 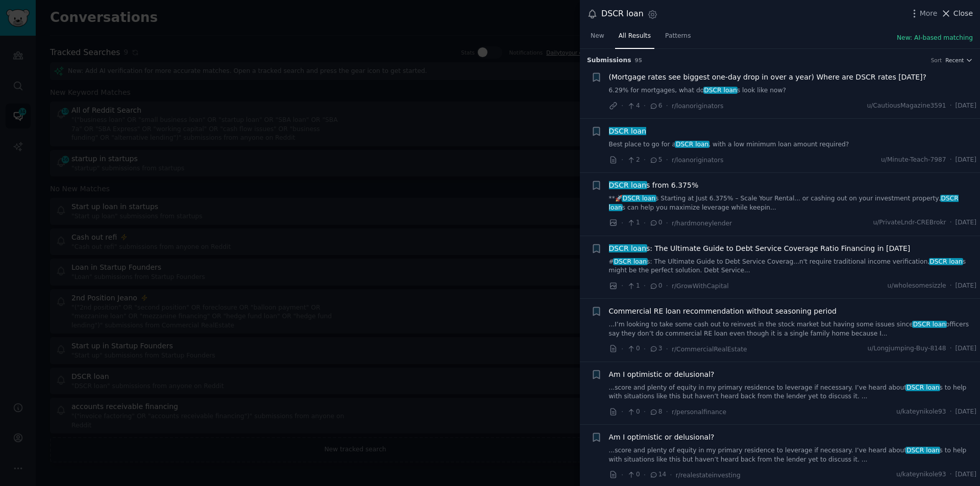 I want to click on button: Close, so click(x=957, y=13).